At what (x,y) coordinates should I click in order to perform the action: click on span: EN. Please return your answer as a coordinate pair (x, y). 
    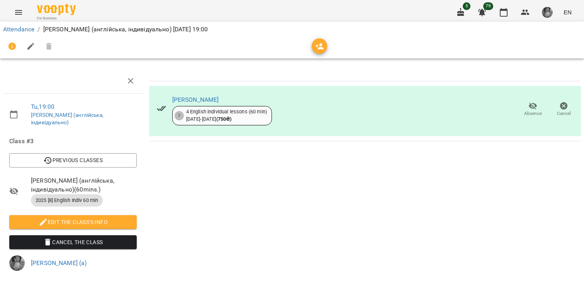
    Looking at the image, I should click on (568, 12).